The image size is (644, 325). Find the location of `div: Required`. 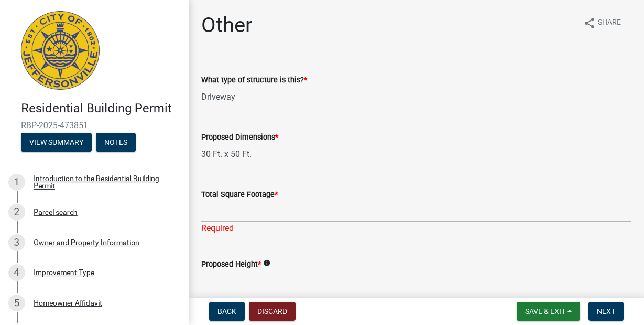

div: Required is located at coordinates (416, 228).